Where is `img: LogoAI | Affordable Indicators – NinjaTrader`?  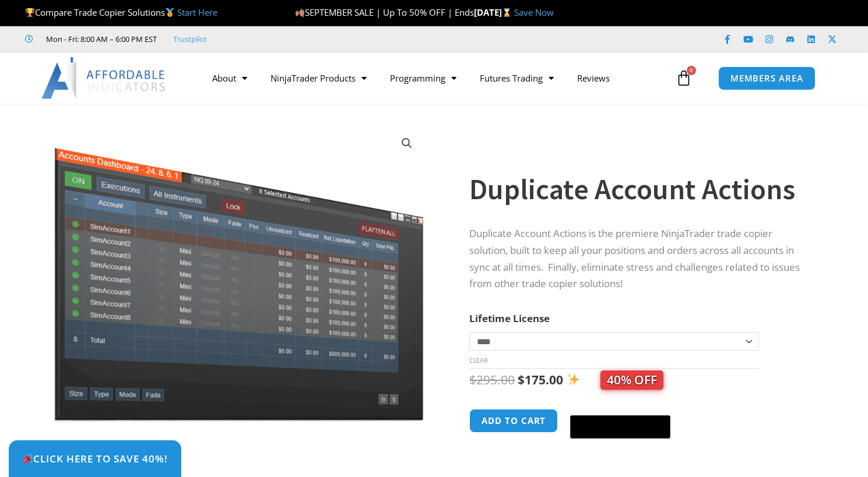 img: LogoAI | Affordable Indicators – NinjaTrader is located at coordinates (104, 78).